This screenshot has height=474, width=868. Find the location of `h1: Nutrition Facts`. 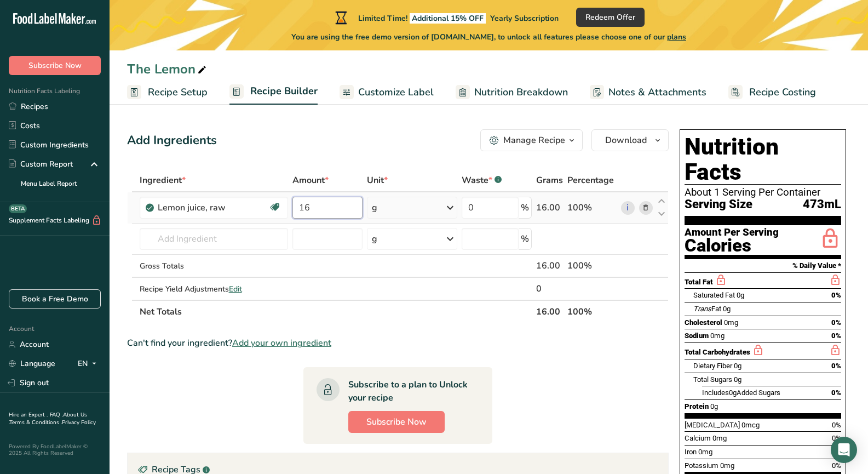

h1: Nutrition Facts is located at coordinates (763, 160).